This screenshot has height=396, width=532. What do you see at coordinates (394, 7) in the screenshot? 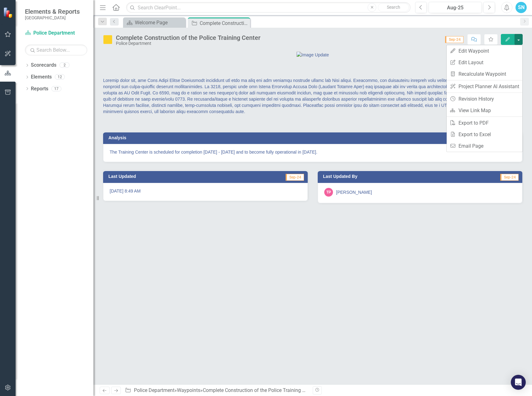
I see `span: Search` at bounding box center [394, 7].